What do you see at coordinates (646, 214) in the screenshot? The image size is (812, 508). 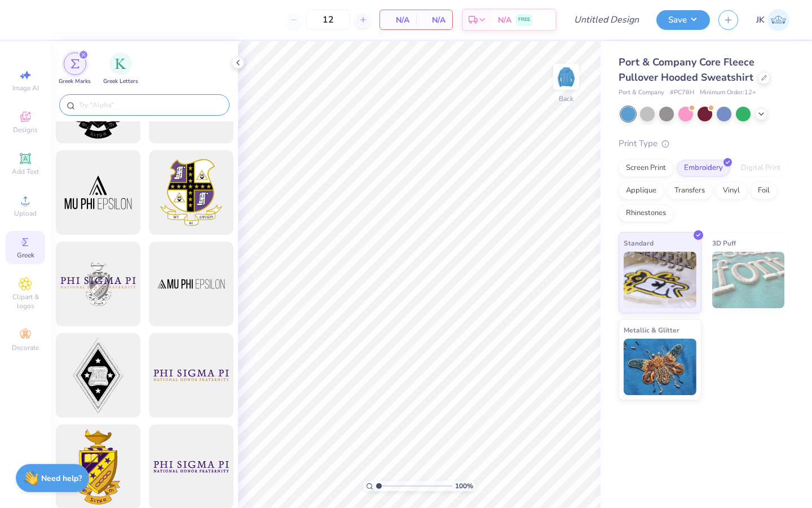 I see `div: Rhinestones` at bounding box center [646, 214].